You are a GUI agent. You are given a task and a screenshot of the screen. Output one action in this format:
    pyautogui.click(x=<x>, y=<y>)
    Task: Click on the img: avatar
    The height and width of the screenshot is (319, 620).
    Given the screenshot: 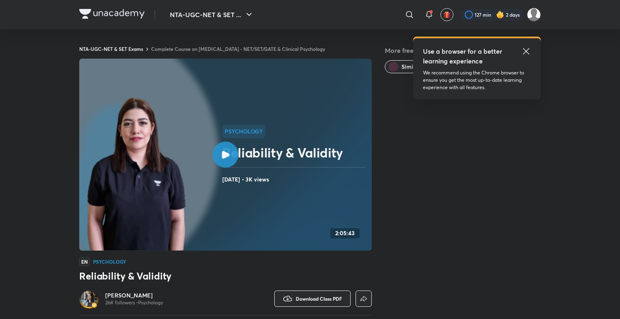 What is the action you would take?
    pyautogui.click(x=447, y=15)
    